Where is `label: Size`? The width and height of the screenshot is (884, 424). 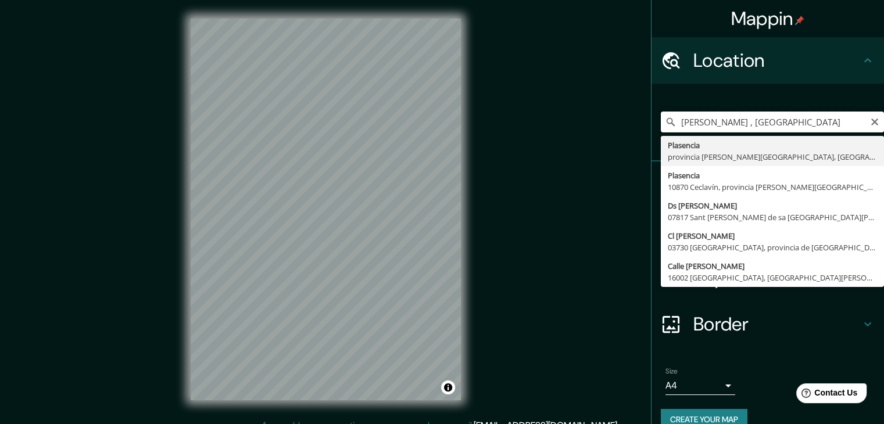 label: Size is located at coordinates (671, 371).